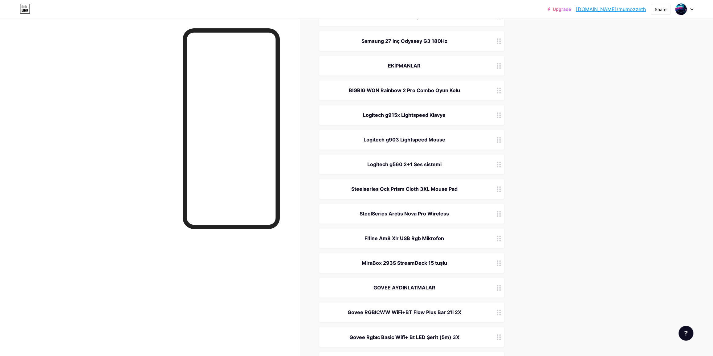 The image size is (713, 356). I want to click on div: Samsung 27 inç Odyssey G3 180Hz, so click(404, 41).